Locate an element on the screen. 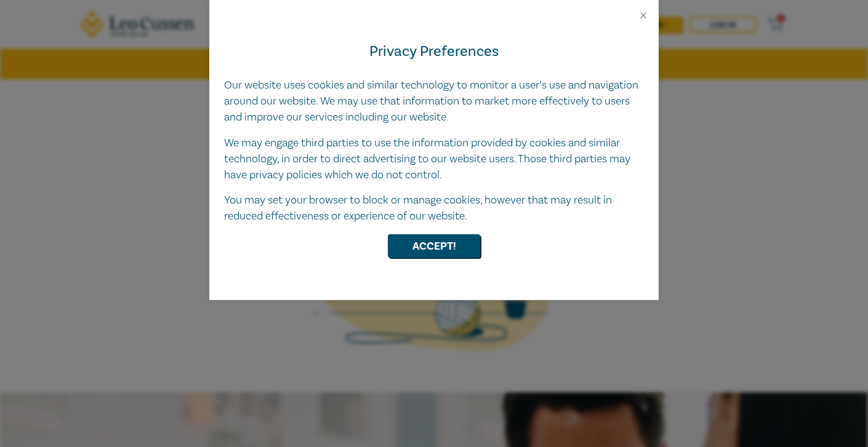 The height and width of the screenshot is (447, 868). button: Accept! is located at coordinates (434, 246).